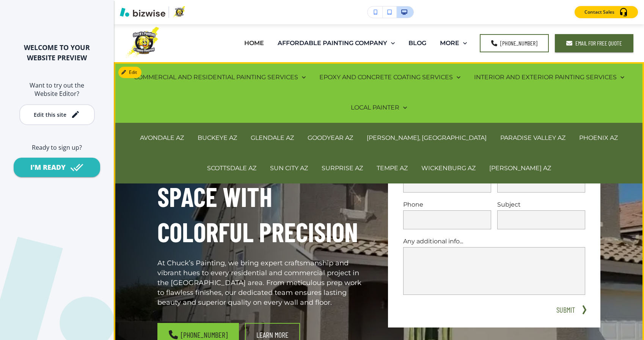  Describe the element at coordinates (48, 167) in the screenshot. I see `div: I'M READY` at that location.